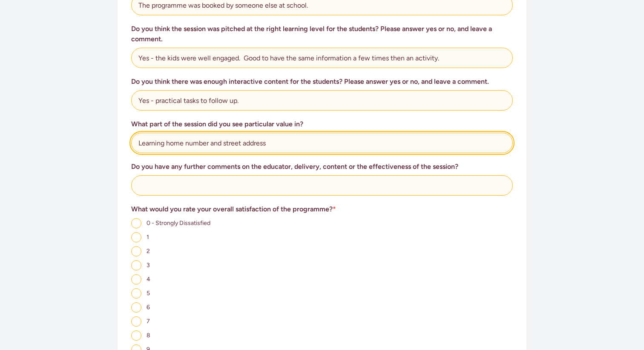  I want to click on span: 1, so click(148, 237).